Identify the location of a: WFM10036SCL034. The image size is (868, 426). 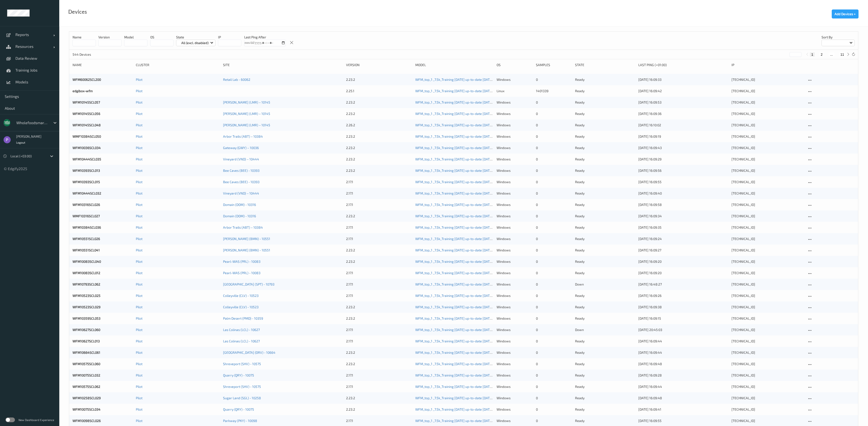
(87, 148).